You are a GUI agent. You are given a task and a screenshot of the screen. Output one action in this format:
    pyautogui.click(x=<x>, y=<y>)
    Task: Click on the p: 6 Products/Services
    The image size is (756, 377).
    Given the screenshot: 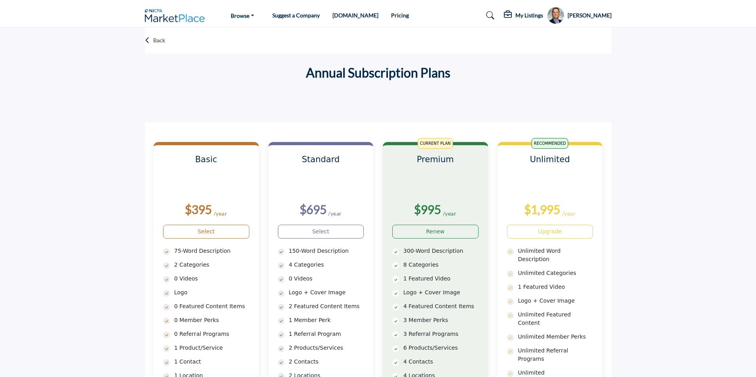 What is the action you would take?
    pyautogui.click(x=441, y=348)
    